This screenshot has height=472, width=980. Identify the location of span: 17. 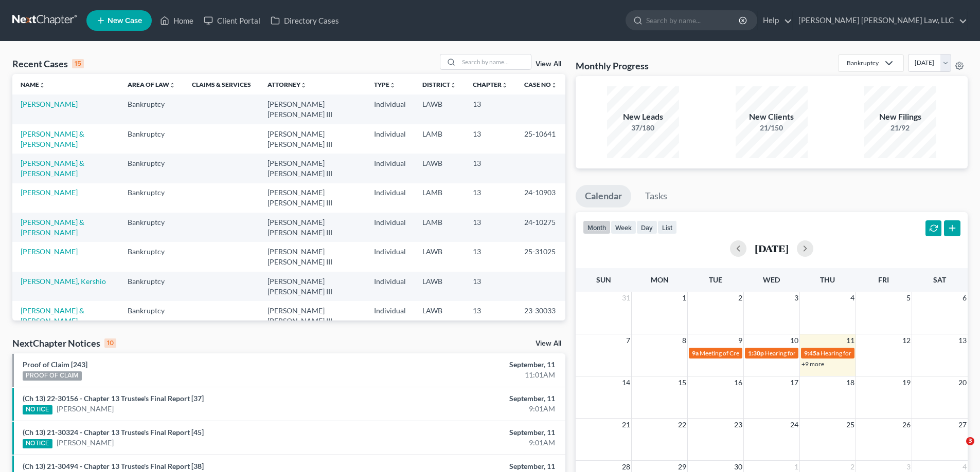
(794, 383).